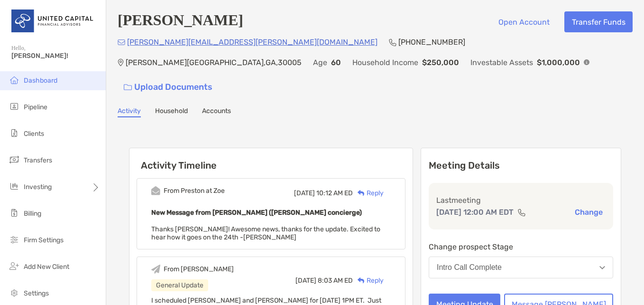 Image resolution: width=644 pixels, height=305 pixels. I want to click on span: Investing, so click(37, 186).